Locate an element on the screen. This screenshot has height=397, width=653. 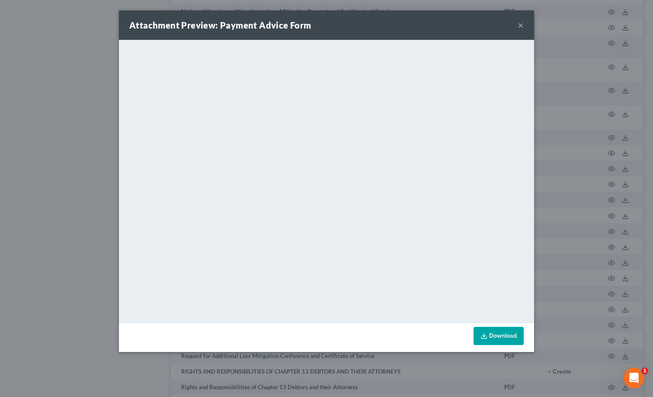
strong: Attachment Preview: Payment Advice Form is located at coordinates (220, 25).